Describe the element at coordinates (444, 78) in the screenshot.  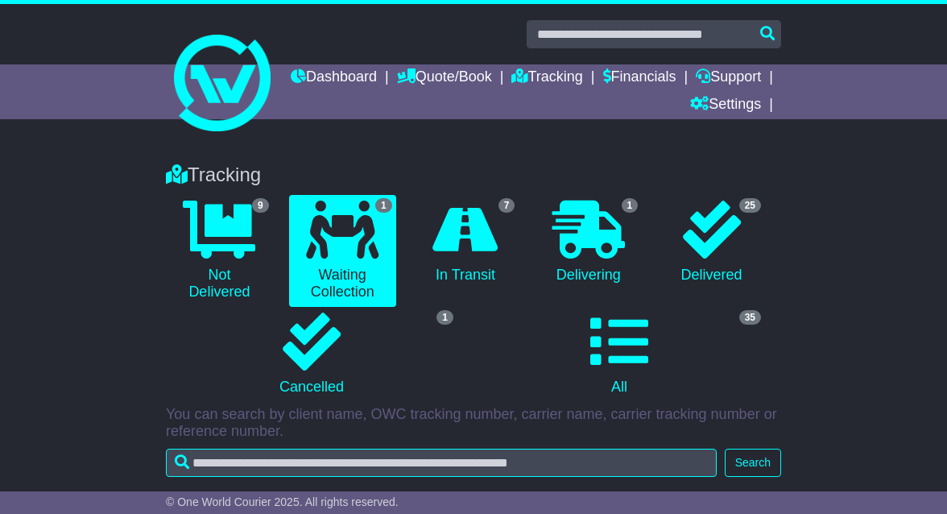
I see `a: Quote/Book` at that location.